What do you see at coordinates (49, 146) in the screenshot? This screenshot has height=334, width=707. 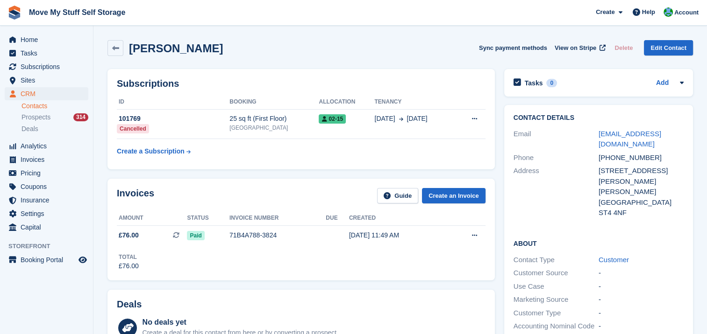 I see `span: Analytics` at bounding box center [49, 146].